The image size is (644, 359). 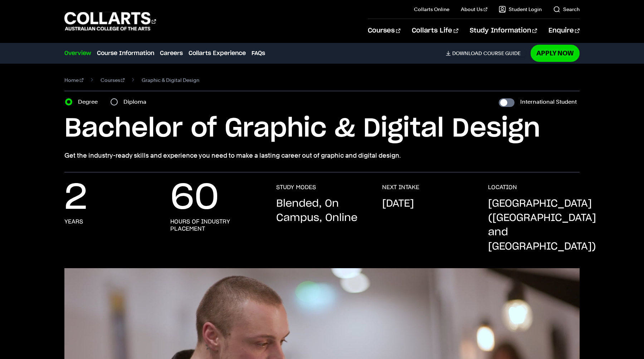 What do you see at coordinates (486, 53) in the screenshot?
I see `a: DownloadCourse Guide` at bounding box center [486, 53].